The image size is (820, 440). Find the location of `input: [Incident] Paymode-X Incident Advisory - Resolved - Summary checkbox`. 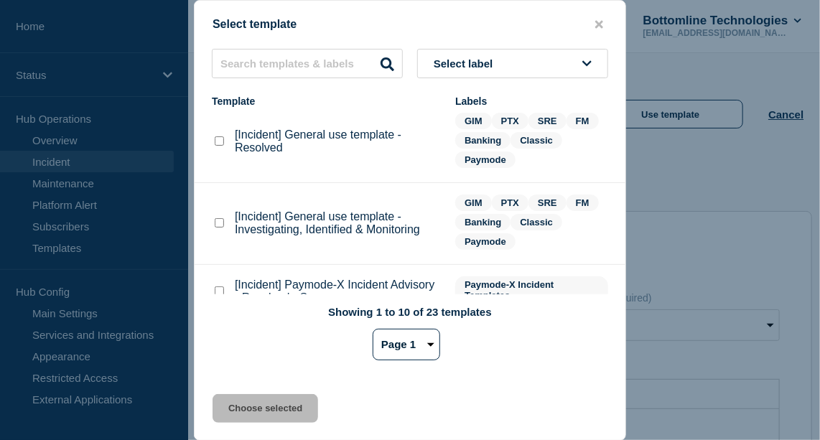

input: [Incident] Paymode-X Incident Advisory - Resolved - Summary checkbox is located at coordinates (219, 291).